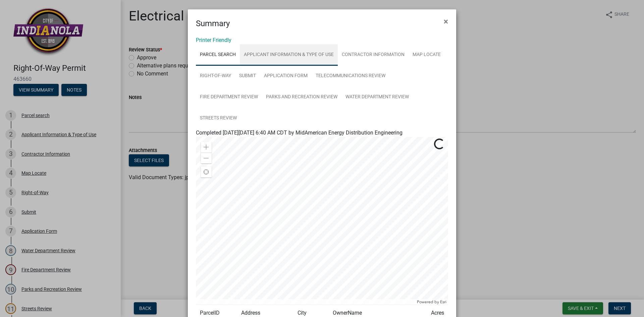 The width and height of the screenshot is (644, 317). I want to click on div: Zoom in, so click(206, 147).